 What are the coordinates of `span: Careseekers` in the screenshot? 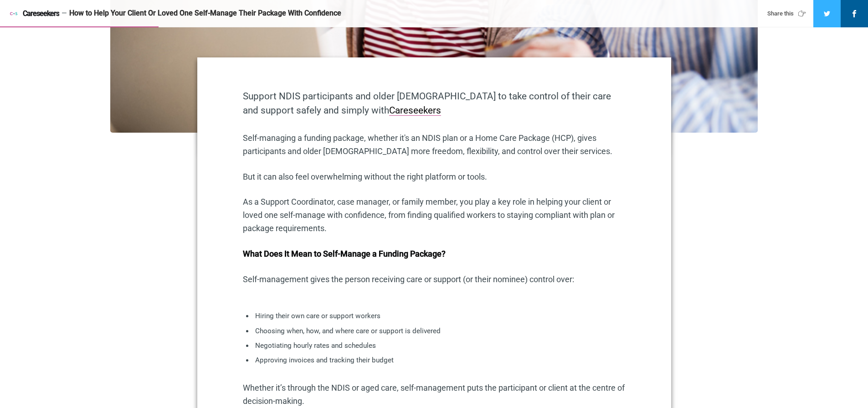 It's located at (41, 14).